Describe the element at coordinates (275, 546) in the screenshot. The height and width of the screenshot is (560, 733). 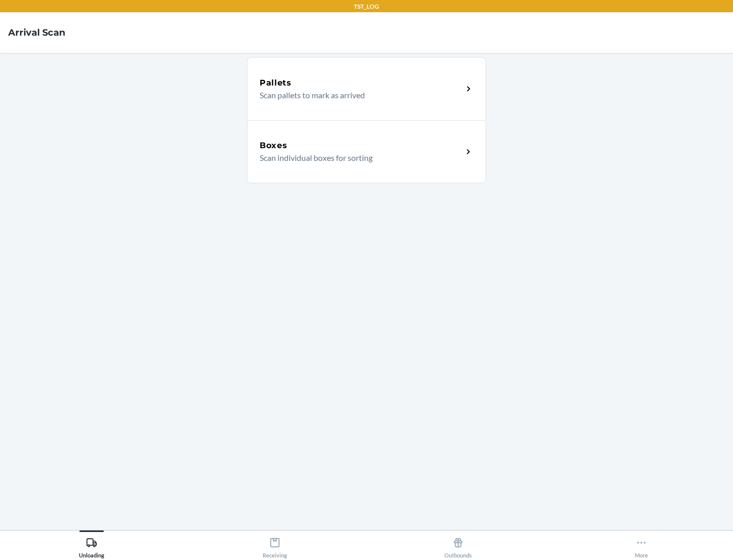
I see `div: Receiving` at that location.